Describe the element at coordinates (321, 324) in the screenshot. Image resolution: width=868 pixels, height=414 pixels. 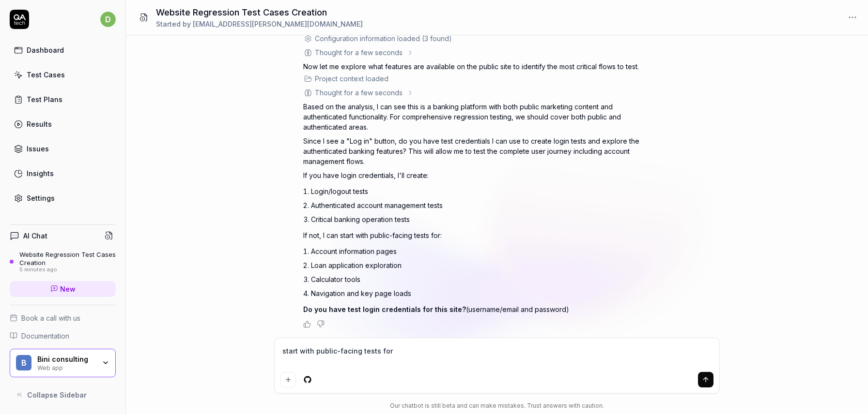
I see `button: Negative feedback` at that location.